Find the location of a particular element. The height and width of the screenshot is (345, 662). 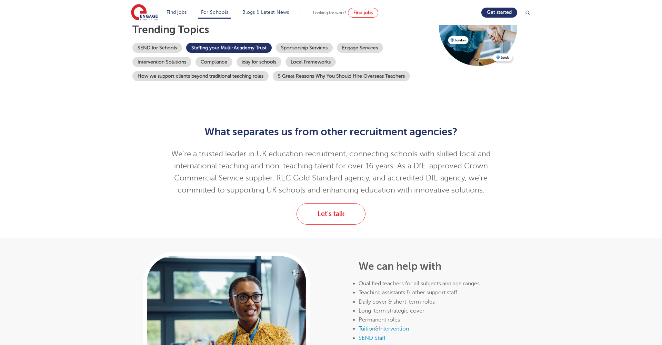

li: Qualified teachers for all subjects and age ranges is located at coordinates (435, 283).